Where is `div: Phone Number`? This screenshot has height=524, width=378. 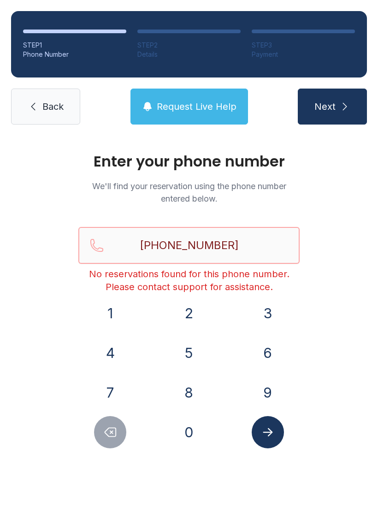 div: Phone Number is located at coordinates (75, 54).